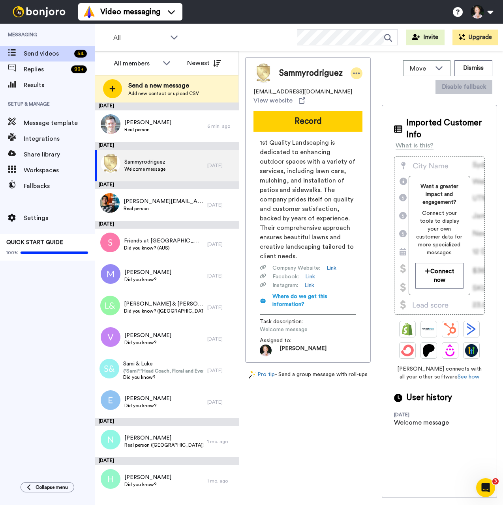  What do you see at coordinates (428, 351) in the screenshot?
I see `img: Patreon` at bounding box center [428, 351].